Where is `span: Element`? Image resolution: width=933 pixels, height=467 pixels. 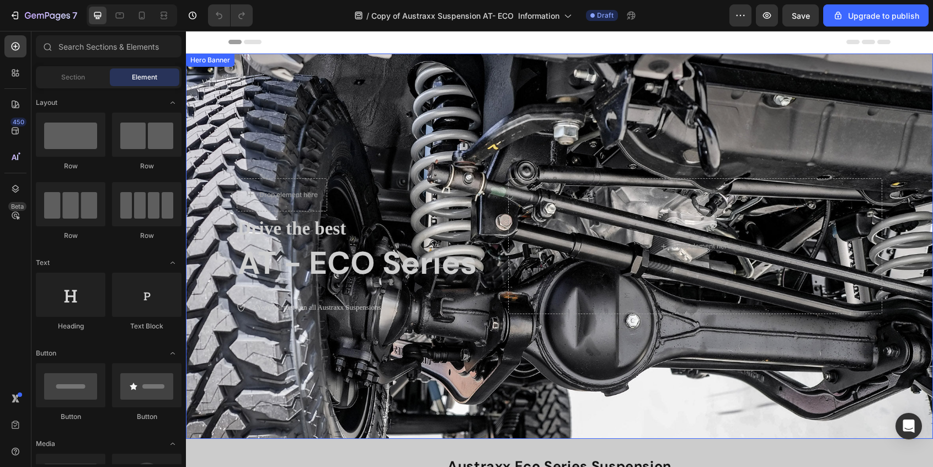
span: Element is located at coordinates (145, 77).